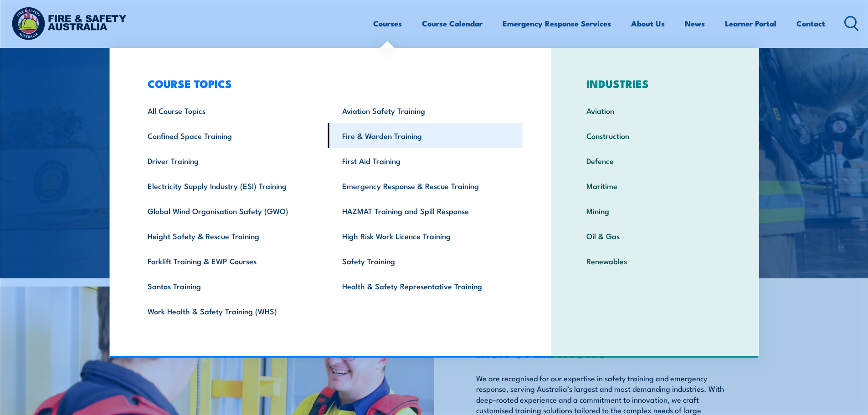 This screenshot has height=415, width=868. Describe the element at coordinates (655, 160) in the screenshot. I see `a: Defence` at that location.